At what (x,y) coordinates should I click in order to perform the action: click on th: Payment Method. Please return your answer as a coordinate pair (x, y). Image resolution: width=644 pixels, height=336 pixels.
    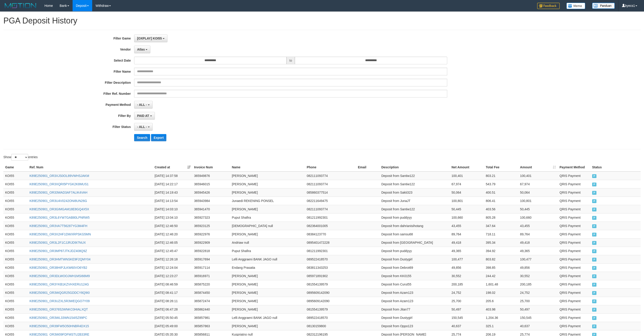
    Looking at the image, I should click on (574, 167).